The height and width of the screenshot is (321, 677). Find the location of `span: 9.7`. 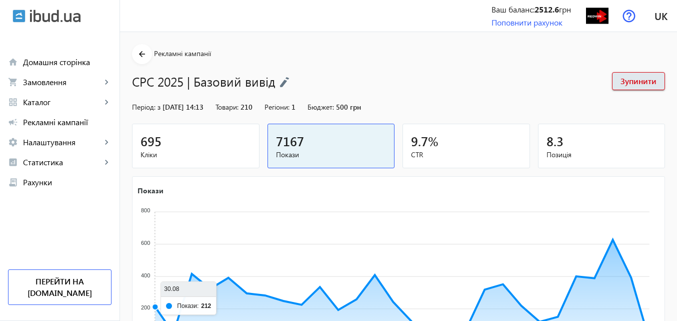

span: 9.7 is located at coordinates (420, 141).